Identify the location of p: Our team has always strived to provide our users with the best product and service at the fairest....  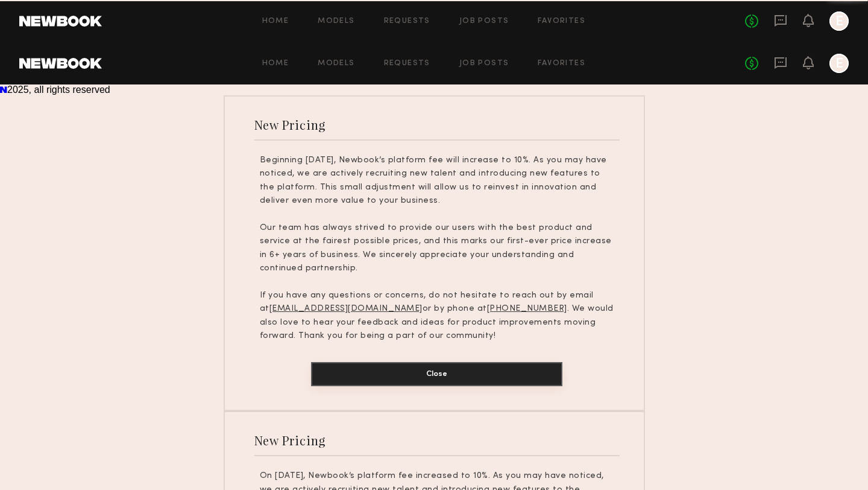
(437, 248).